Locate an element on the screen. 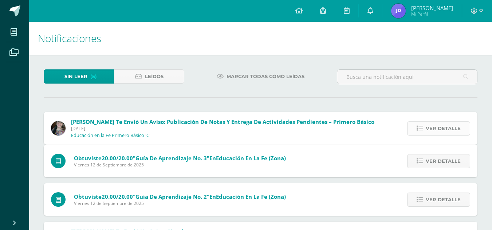  span: Leídos is located at coordinates (154, 76).